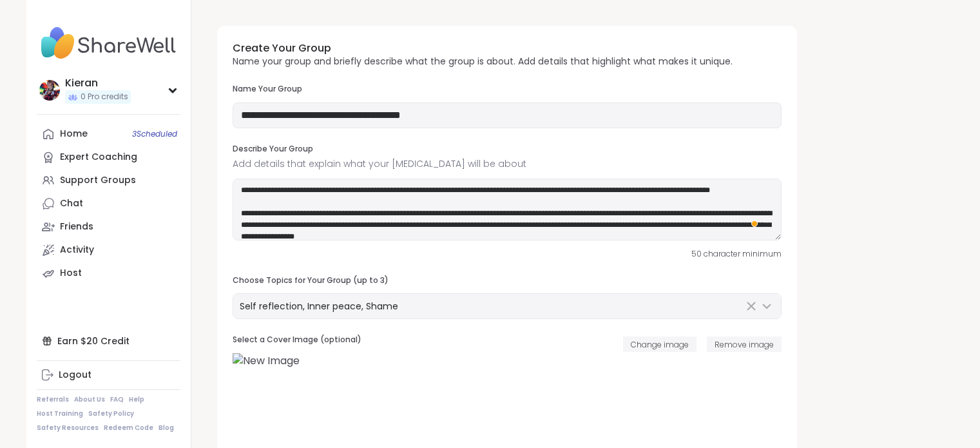 The image size is (980, 448). I want to click on img: ShareWell Nav Logo, so click(108, 43).